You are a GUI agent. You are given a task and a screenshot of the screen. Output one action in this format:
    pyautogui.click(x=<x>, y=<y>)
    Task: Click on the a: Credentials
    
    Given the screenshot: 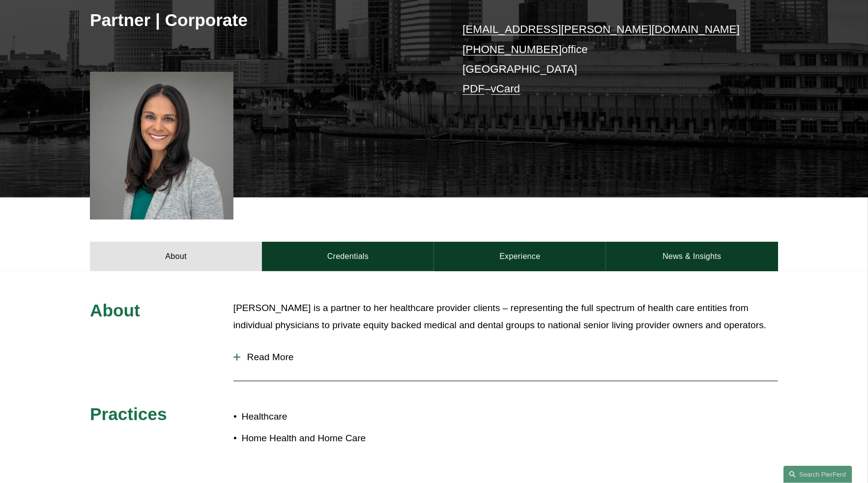 What is the action you would take?
    pyautogui.click(x=348, y=257)
    